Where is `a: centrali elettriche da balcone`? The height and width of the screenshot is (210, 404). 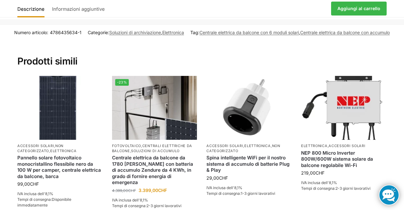 a: centrali elettriche da balcone is located at coordinates (152, 148).